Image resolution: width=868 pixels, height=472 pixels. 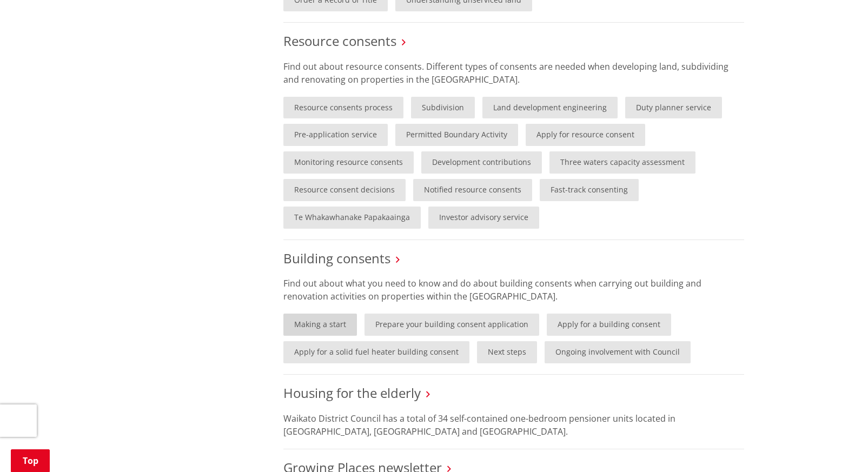 I want to click on a: Prepare your building consent application, so click(x=452, y=324).